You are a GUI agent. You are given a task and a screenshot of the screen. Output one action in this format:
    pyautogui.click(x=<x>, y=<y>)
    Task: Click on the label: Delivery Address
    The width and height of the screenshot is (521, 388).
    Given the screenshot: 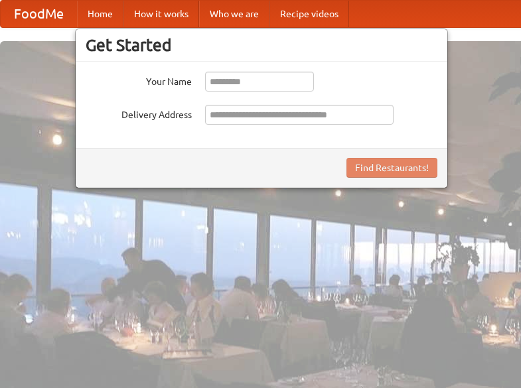 What is the action you would take?
    pyautogui.click(x=139, y=113)
    